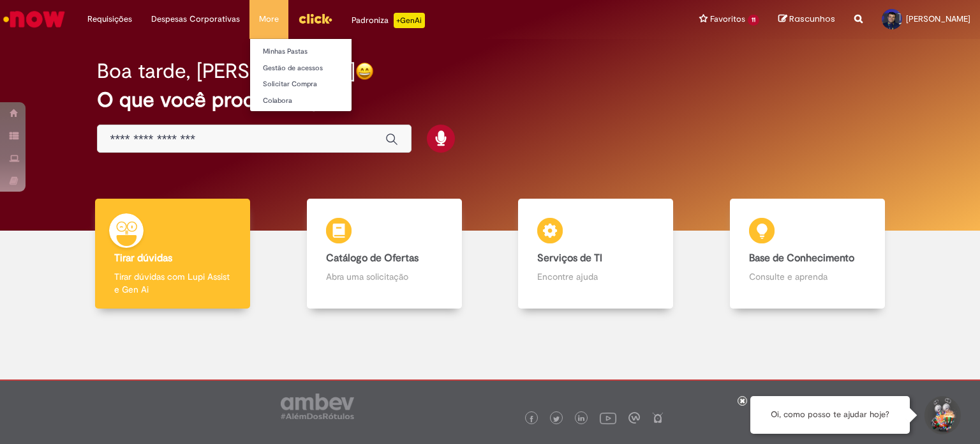  Describe the element at coordinates (581, 419) in the screenshot. I see `img: logo_footer_linkedin.png` at that location.